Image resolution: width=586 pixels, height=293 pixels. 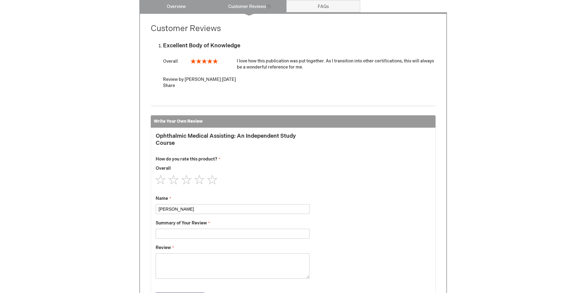 What do you see at coordinates (299, 64) in the screenshot?
I see `div: I love how this publication was put together. As I transition into other certifications, this wil...` at bounding box center [299, 64].